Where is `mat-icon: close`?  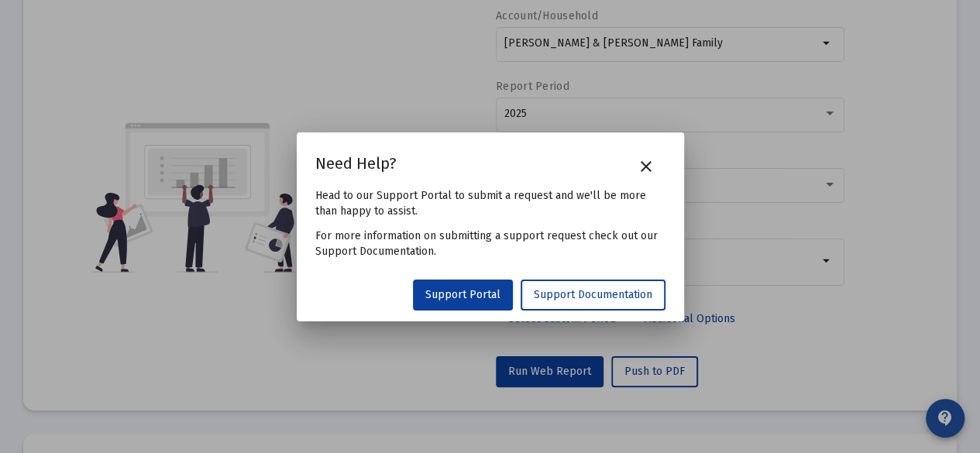
mat-icon: close is located at coordinates (646, 166).